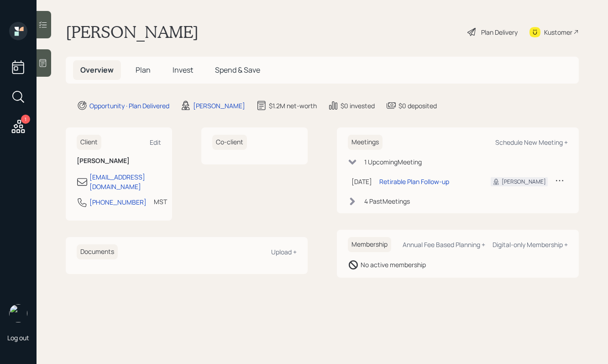 This screenshot has width=608, height=364. I want to click on div: Plan Delivery, so click(499, 32).